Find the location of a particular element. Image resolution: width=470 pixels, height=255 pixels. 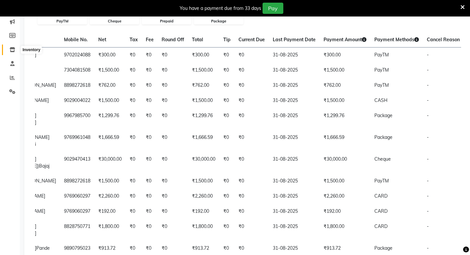

td: ₹2,260.00 is located at coordinates (345, 196).